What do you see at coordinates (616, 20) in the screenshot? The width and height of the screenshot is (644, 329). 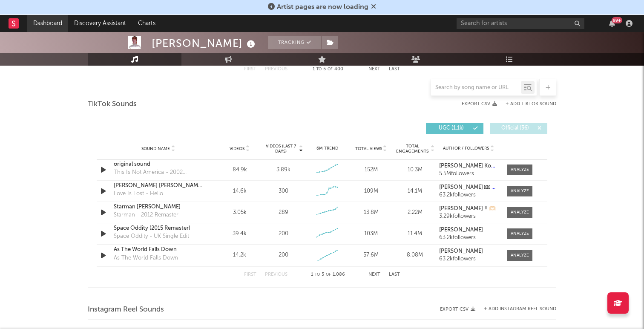 I see `div: 99 +` at bounding box center [616, 20].